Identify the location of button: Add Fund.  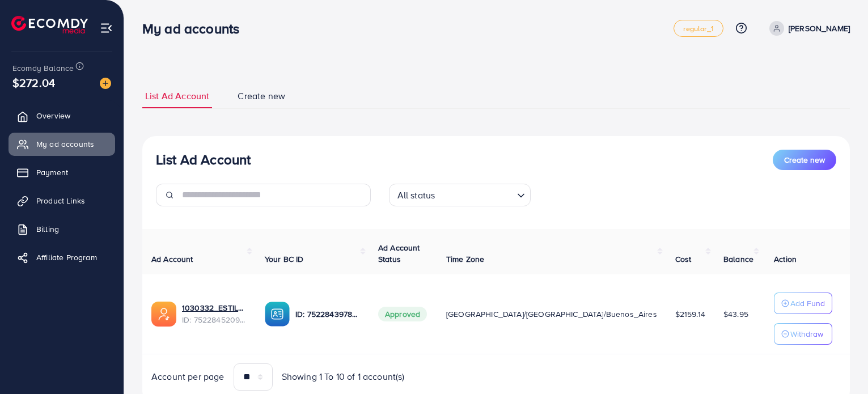
(802, 303).